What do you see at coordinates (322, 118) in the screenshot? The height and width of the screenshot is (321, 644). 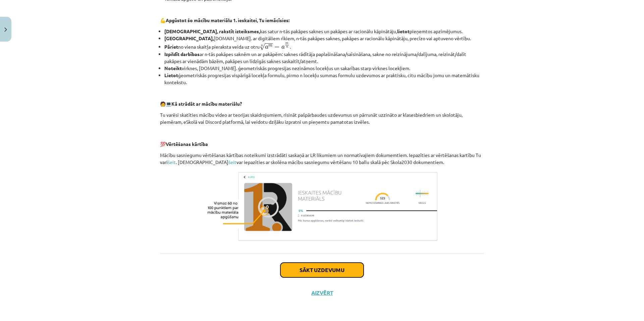 I see `p: Tu varēsi skatīties mācību video ar teorijas skaidrojumiem, risināt pašpārbaudes uzdevumus un pār...` at bounding box center [322, 118].